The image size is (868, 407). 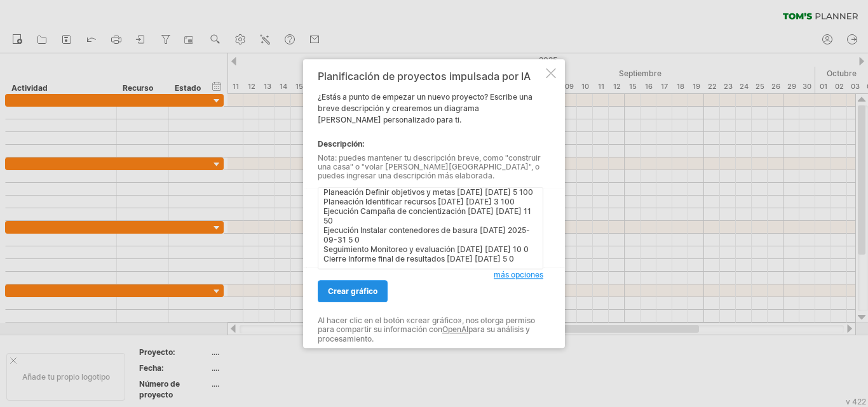 I want to click on font: ¿Estás a punto de empezar un nuevo proyecto? Escribe una breve descripción y crearemos un diagram..., so click(x=425, y=108).